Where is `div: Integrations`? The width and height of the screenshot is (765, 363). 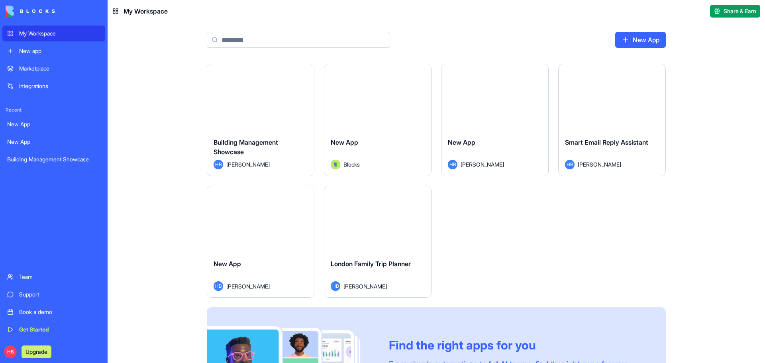
div: Integrations is located at coordinates (60, 86).